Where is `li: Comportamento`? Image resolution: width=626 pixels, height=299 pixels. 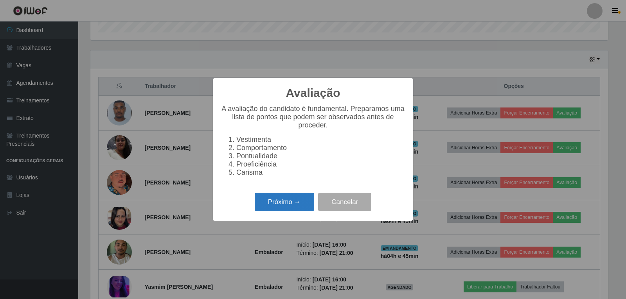
li: Comportamento is located at coordinates (321, 148).